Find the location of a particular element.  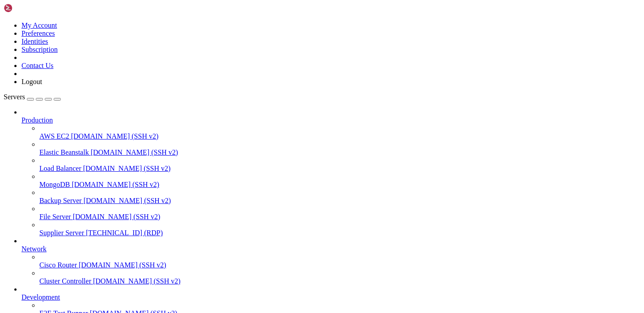

span: Network is located at coordinates (34, 249).